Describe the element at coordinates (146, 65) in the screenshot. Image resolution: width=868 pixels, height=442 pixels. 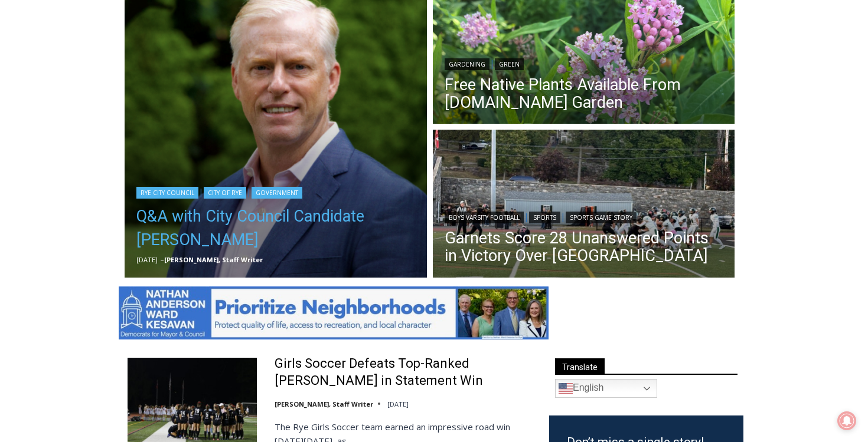
I see `div: Face Painting` at that location.